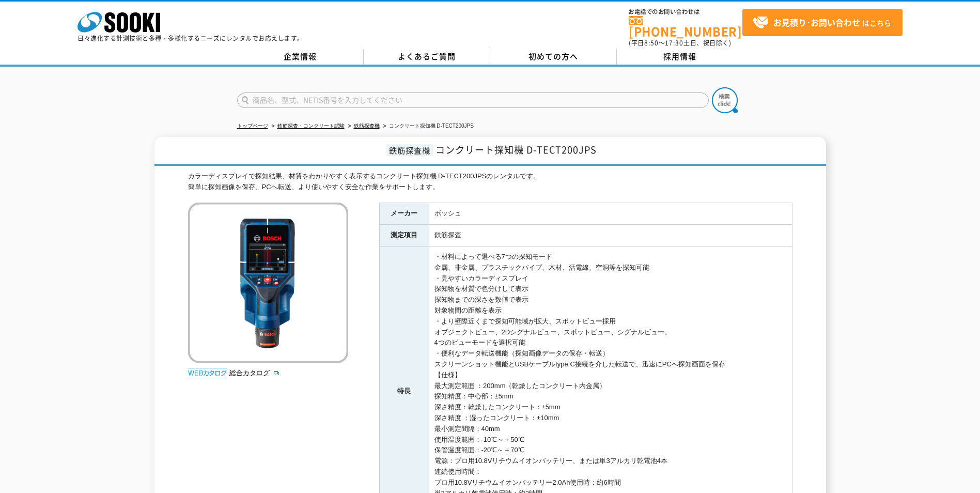 The width and height of the screenshot is (980, 493). Describe the element at coordinates (404, 236) in the screenshot. I see `th: 測定項目` at that location.